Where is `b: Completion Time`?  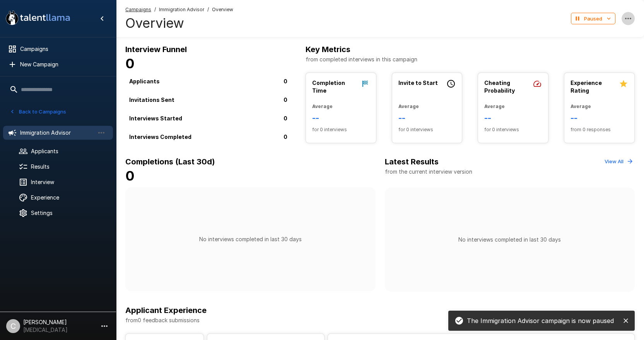 b: Completion Time is located at coordinates (328, 87).